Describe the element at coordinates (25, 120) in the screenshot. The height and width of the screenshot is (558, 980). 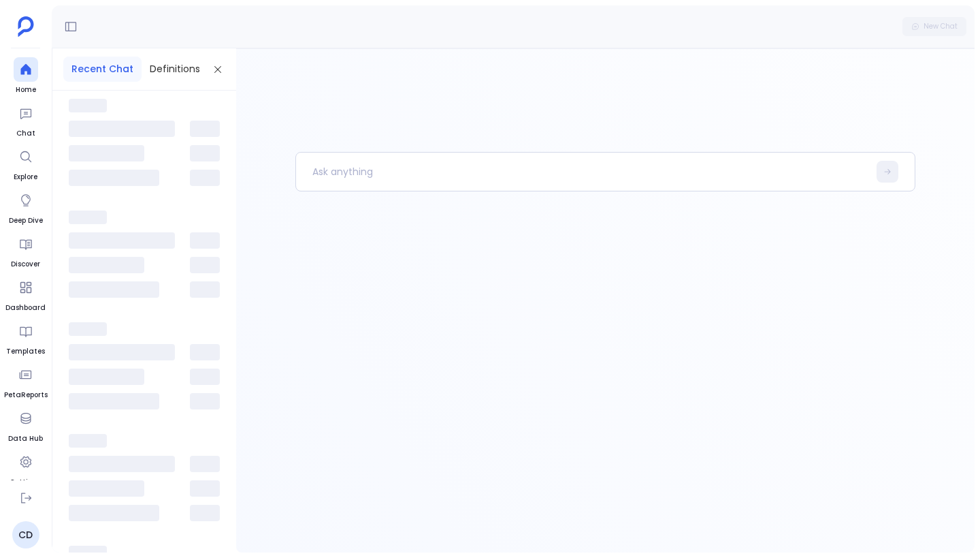
I see `a: Chat` at that location.